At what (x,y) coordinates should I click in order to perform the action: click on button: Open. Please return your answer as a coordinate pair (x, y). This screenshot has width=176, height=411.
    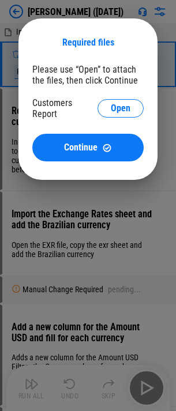
    Looking at the image, I should click on (121, 108).